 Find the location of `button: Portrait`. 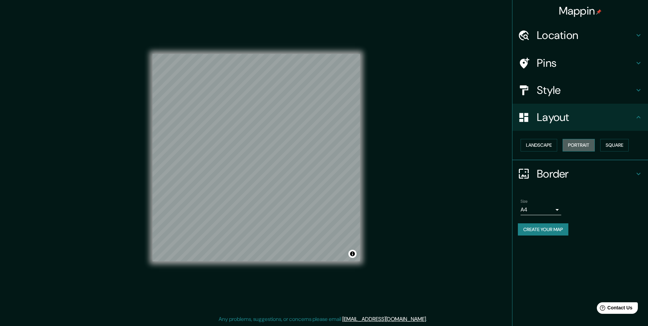

button: Portrait is located at coordinates (579, 145).